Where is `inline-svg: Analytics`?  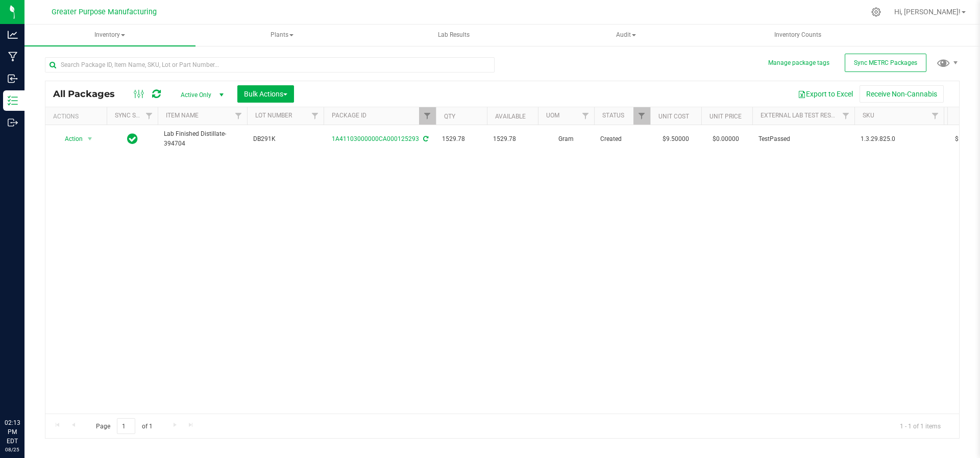 inline-svg: Analytics is located at coordinates (13, 35).